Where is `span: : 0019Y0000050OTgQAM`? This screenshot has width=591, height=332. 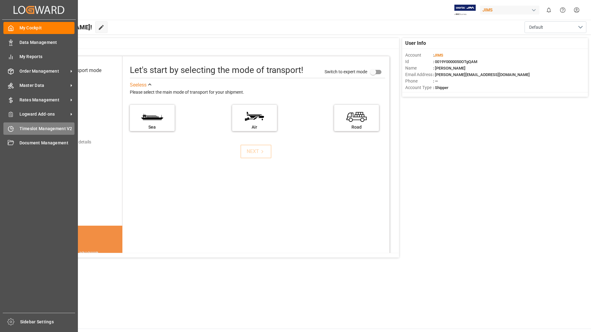 span: : 0019Y0000050OTgQAM is located at coordinates (455, 62).